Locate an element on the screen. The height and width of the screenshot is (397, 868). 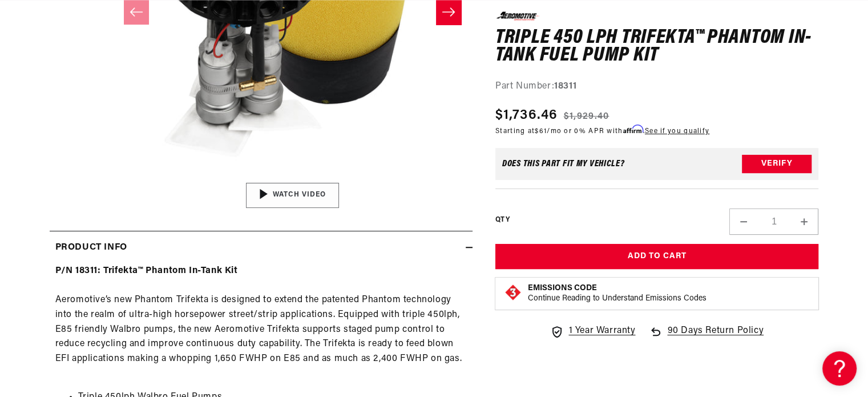
div: Part Number: is located at coordinates (657, 86).